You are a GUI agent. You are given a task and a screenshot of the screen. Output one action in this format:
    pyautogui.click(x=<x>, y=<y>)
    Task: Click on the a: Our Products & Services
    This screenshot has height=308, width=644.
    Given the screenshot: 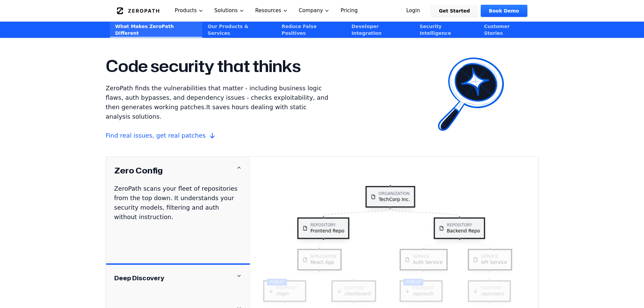 What is the action you would take?
    pyautogui.click(x=239, y=30)
    